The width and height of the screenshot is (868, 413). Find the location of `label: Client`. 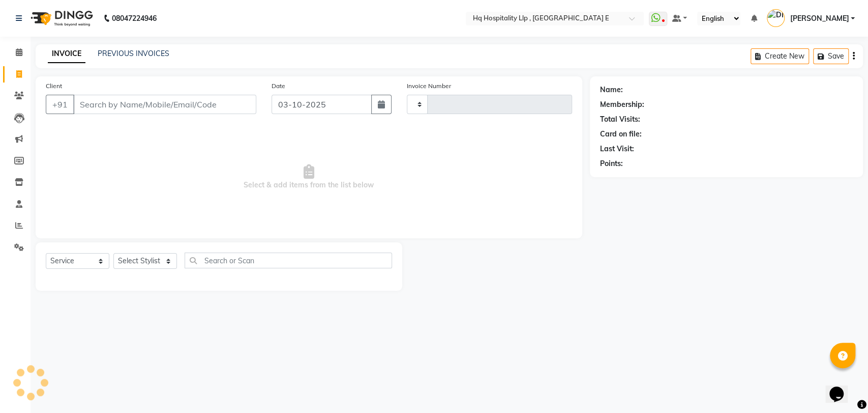

label: Client is located at coordinates (54, 86).